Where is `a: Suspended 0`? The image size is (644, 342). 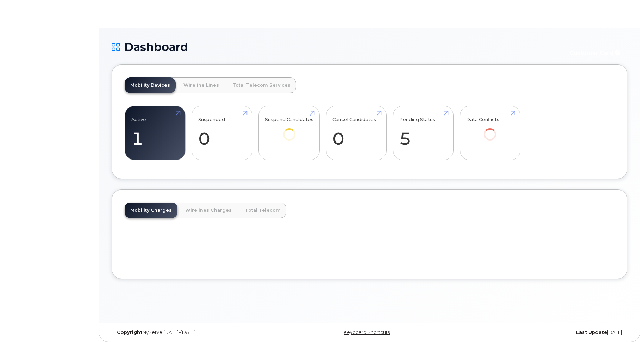 a: Suspended 0 is located at coordinates (222, 133).